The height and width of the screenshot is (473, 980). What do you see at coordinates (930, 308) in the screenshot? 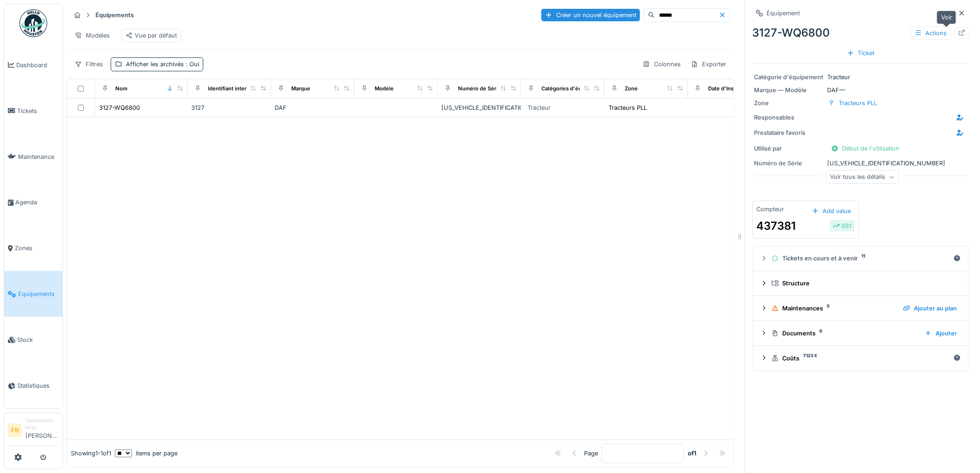
I see `div: Ajouter au plan` at bounding box center [930, 308].